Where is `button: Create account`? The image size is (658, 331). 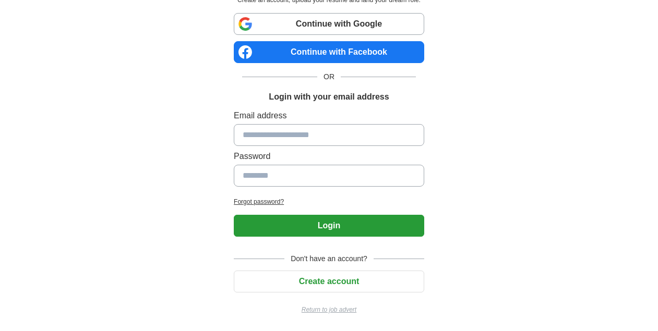
button: Create account is located at coordinates (329, 282).